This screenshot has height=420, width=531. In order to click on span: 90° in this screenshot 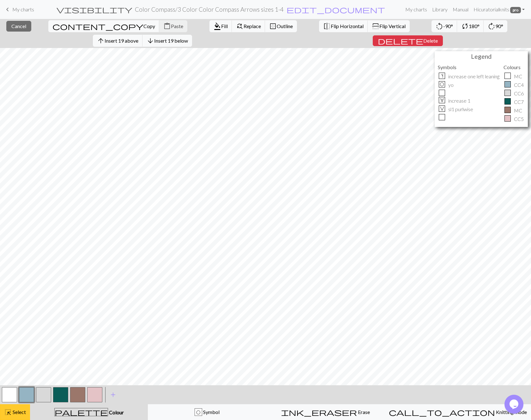, I will do `click(499, 26)`.